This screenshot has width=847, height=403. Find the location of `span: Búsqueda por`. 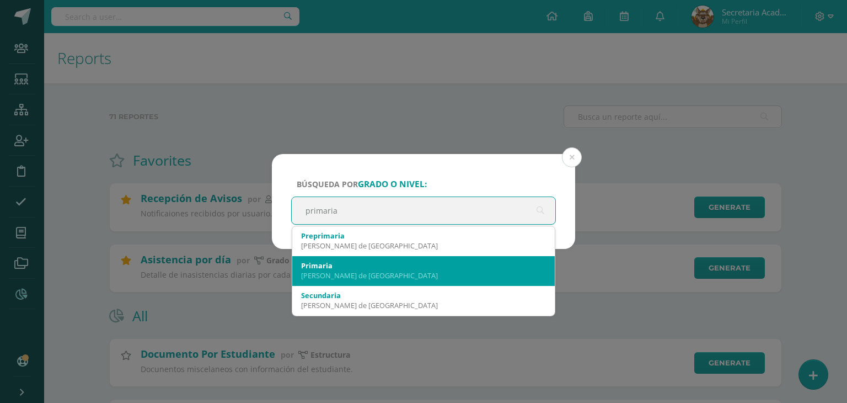

span: Búsqueda por is located at coordinates (362, 184).